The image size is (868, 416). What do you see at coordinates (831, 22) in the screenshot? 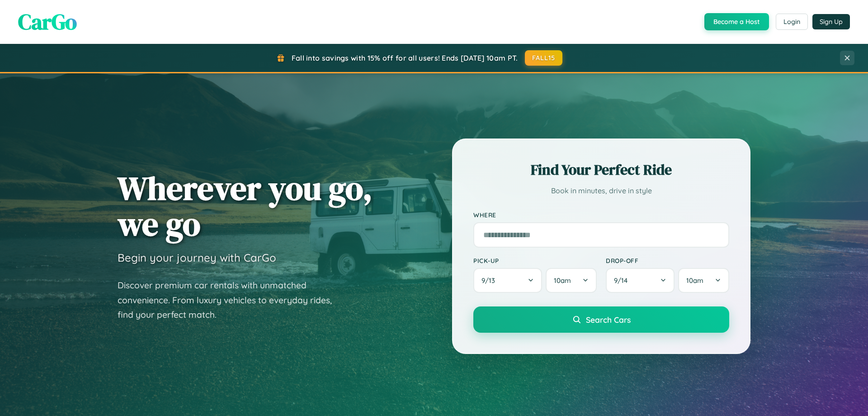
I see `button: Sign Up` at bounding box center [831, 22].